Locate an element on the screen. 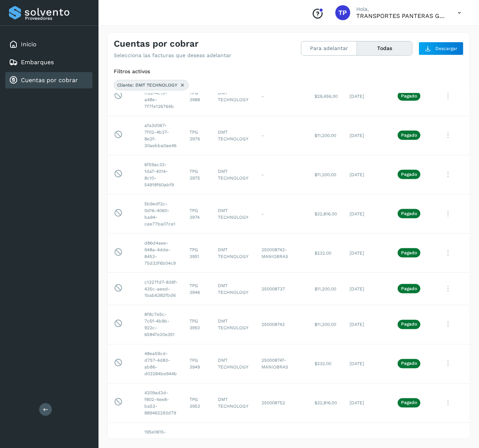 This screenshot has width=479, height=448. span: Descargar is located at coordinates (446, 49).